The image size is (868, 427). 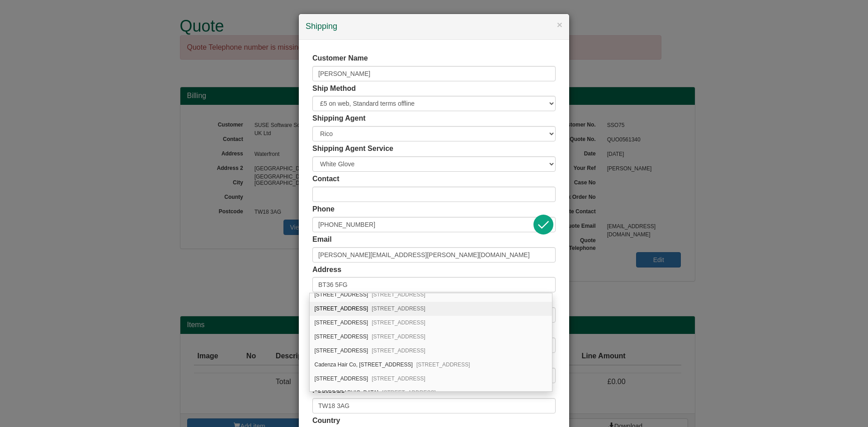 I want to click on label: Contact, so click(x=326, y=179).